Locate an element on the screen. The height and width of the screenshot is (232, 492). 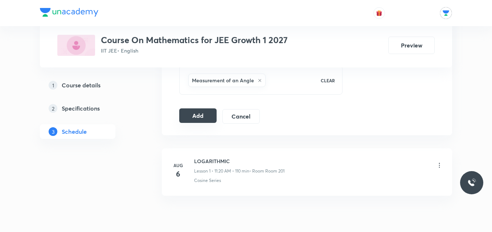
h6: Aug is located at coordinates (178, 165).